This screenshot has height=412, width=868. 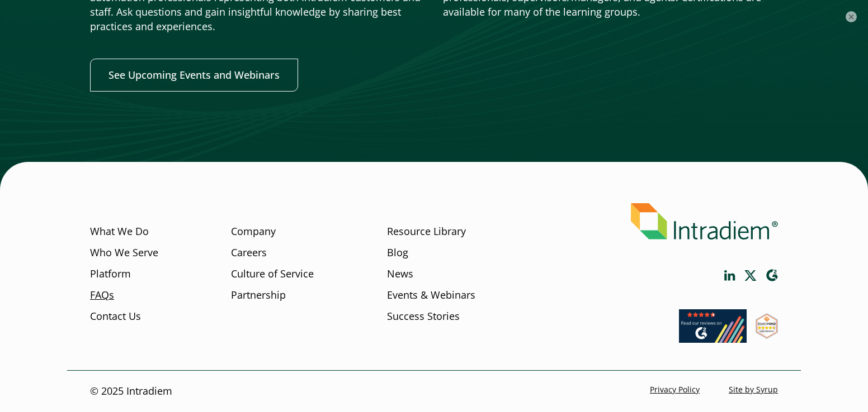 What do you see at coordinates (194, 75) in the screenshot?
I see `a: See Upcoming Events and Webinars` at bounding box center [194, 75].